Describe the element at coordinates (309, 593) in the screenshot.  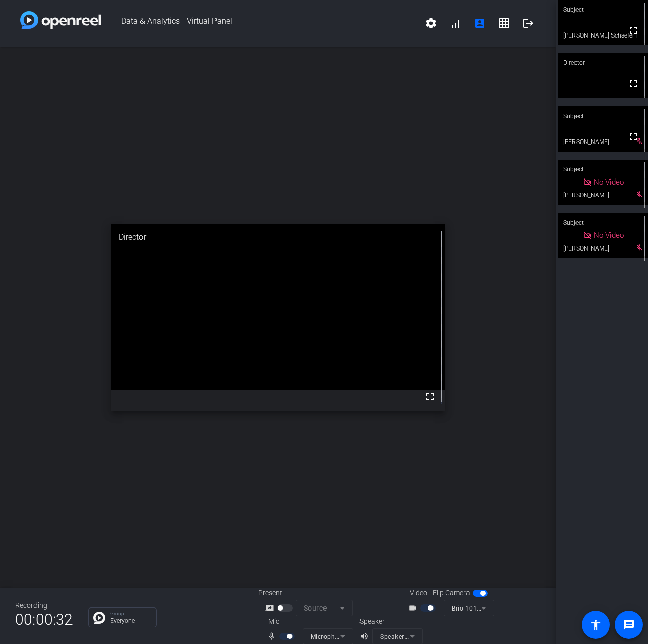
I see `div: Present` at that location.